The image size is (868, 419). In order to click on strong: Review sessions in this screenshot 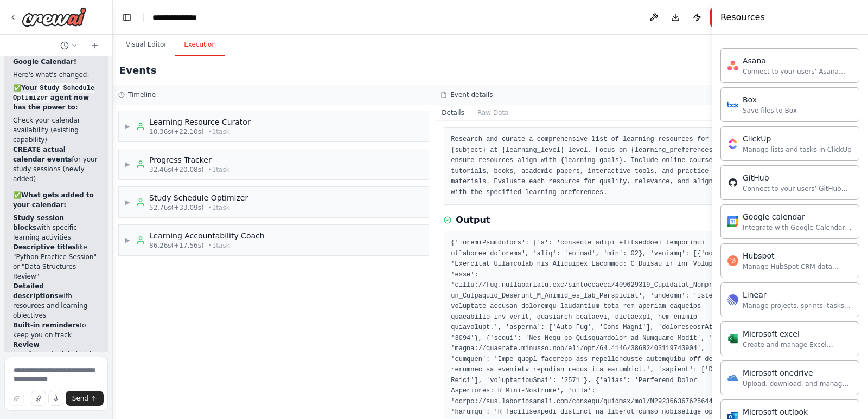, I will do `click(29, 350)`.